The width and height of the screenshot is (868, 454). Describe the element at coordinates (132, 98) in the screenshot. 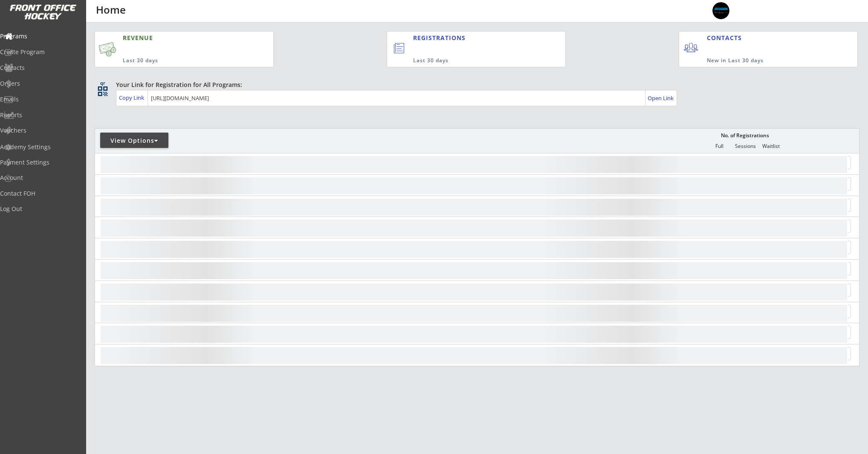

I see `div: Copy Link` at that location.